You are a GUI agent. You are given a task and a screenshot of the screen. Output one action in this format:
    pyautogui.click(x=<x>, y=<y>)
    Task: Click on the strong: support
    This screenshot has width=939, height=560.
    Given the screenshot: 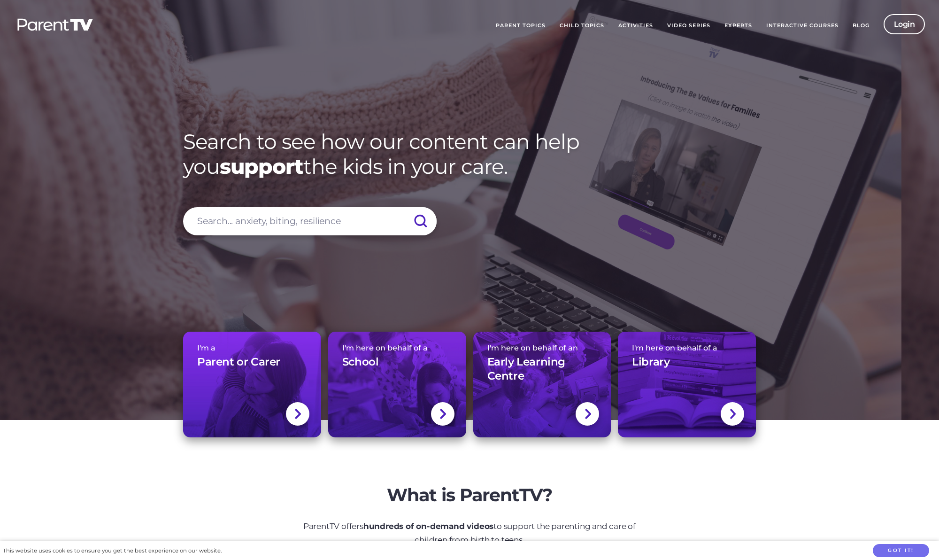 What is the action you would take?
    pyautogui.click(x=261, y=166)
    